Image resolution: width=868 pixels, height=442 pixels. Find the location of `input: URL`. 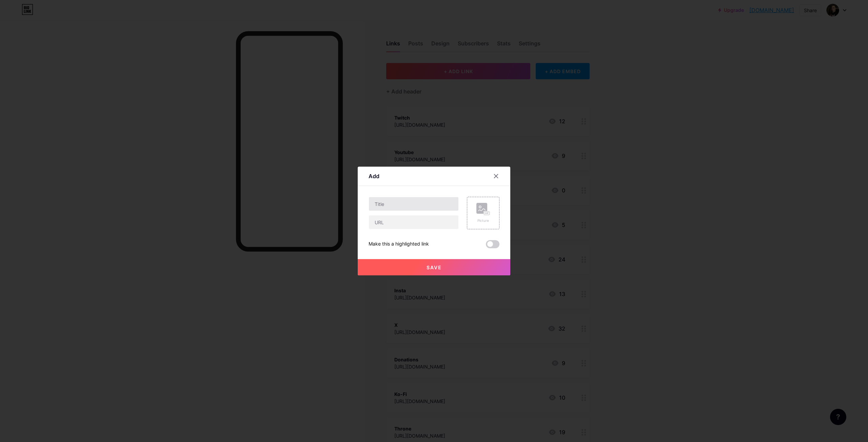

input: URL is located at coordinates (414, 222).